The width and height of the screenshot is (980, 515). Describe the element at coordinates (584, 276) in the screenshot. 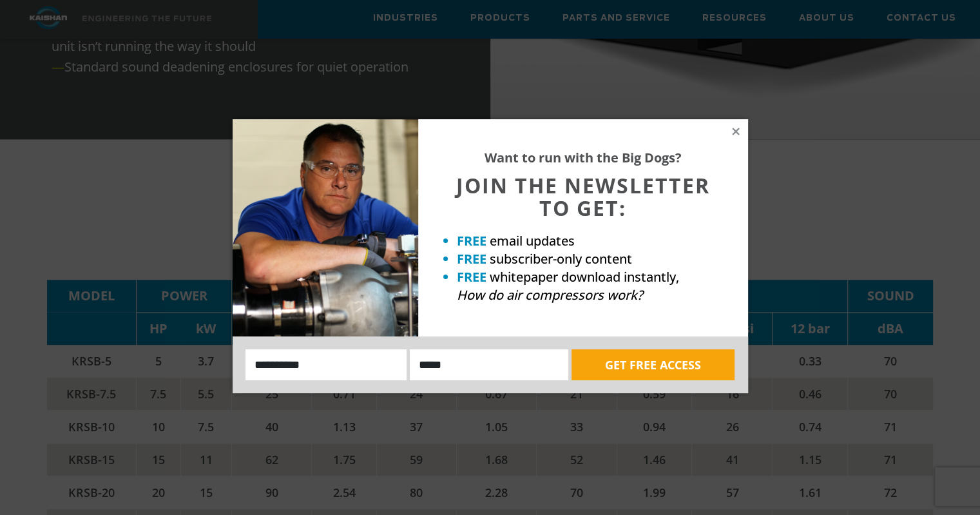

I see `span: whitepaper download instantly,` at that location.